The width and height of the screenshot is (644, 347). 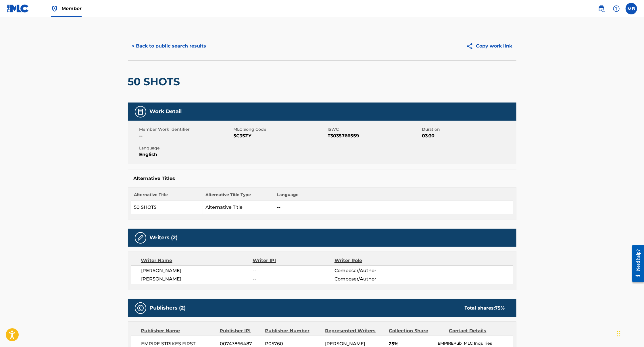 I want to click on span: Member, so click(x=72, y=8).